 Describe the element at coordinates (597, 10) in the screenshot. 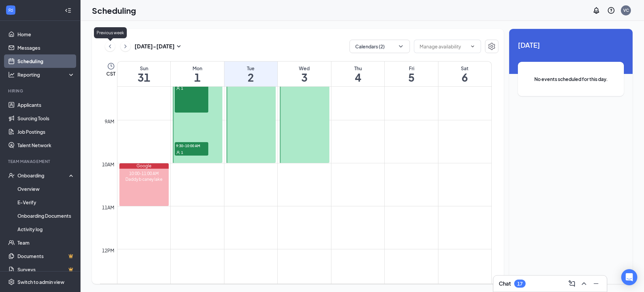

I see `svg: Notifications` at that location.